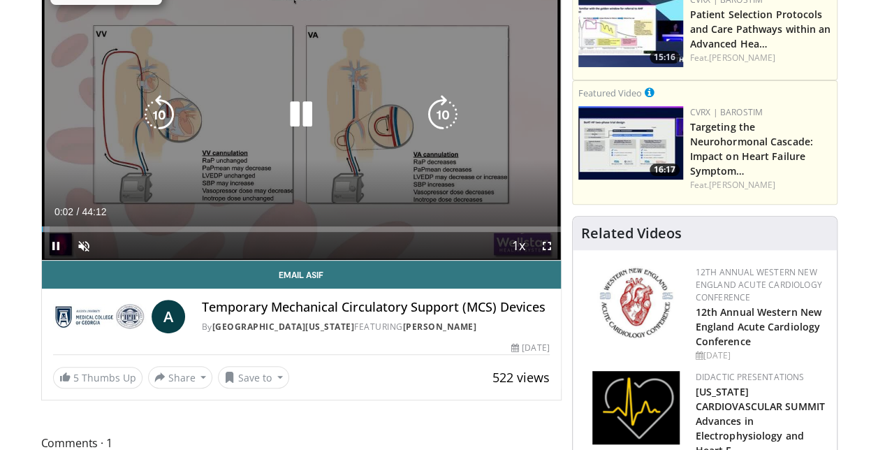 This screenshot has width=878, height=450. Describe the element at coordinates (76, 377) in the screenshot. I see `span: 5` at that location.